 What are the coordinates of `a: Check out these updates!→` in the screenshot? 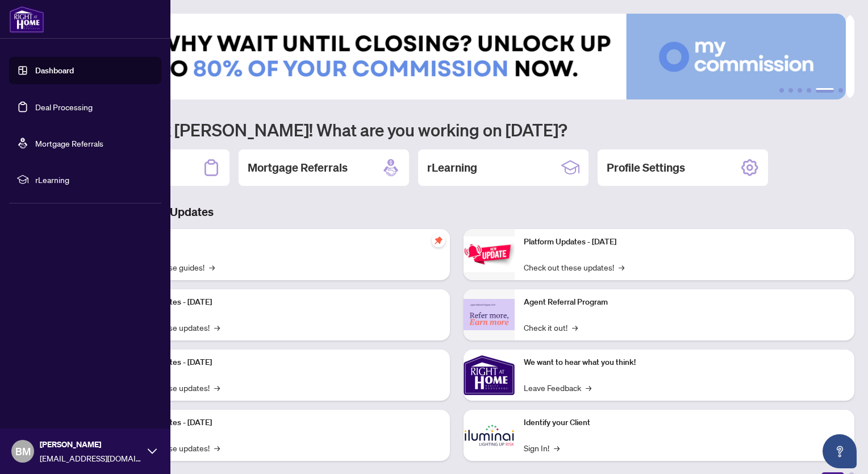 It's located at (574, 267).